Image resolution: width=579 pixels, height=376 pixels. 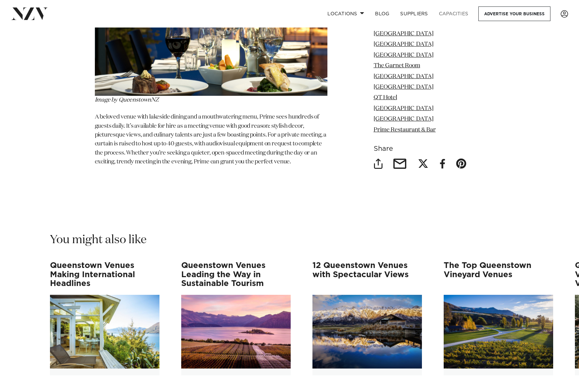 What do you see at coordinates (346, 14) in the screenshot?
I see `a: Locations` at bounding box center [346, 14].